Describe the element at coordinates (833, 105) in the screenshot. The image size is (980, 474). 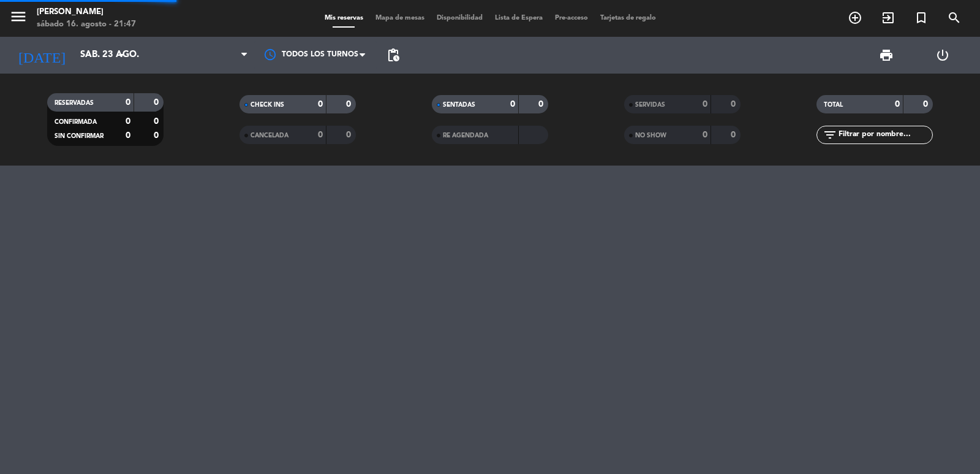
I see `span: TOTAL` at that location.